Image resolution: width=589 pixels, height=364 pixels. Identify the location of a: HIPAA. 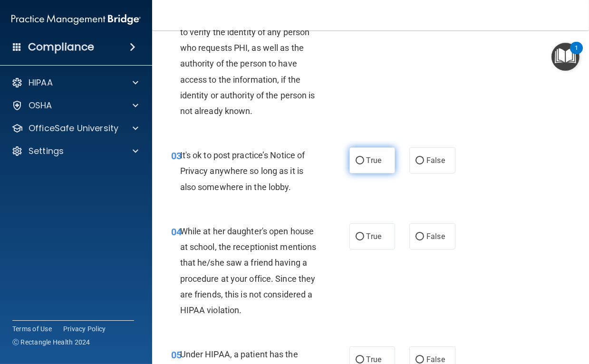
(75, 83).